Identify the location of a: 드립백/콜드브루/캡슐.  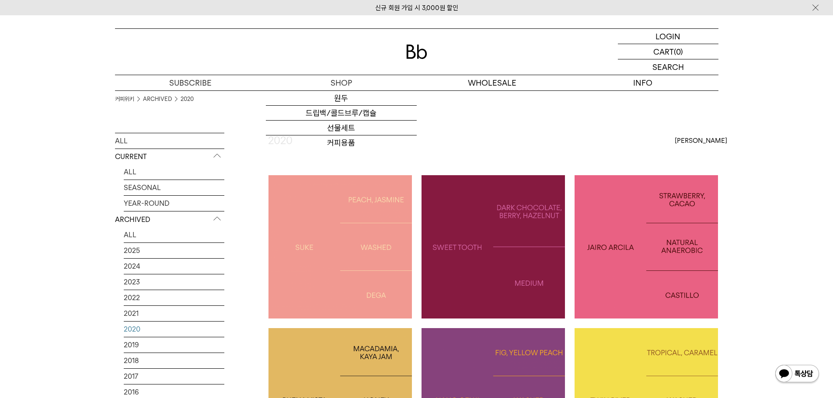
(341, 113).